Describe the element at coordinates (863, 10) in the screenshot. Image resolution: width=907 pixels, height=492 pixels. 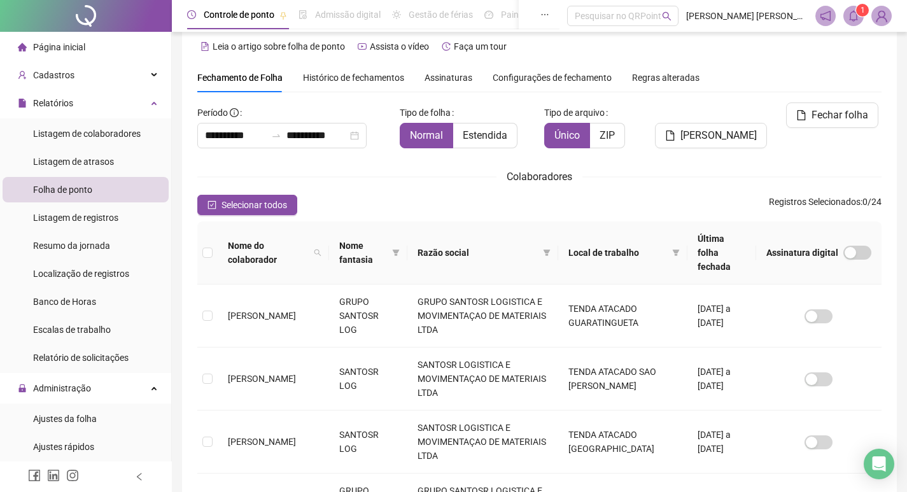
I see `span: 1` at that location.